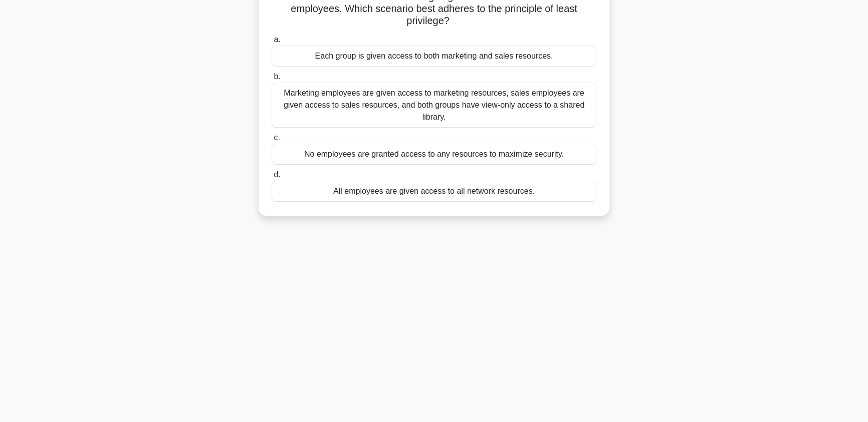 The width and height of the screenshot is (868, 422). Describe the element at coordinates (277, 174) in the screenshot. I see `span: d.` at that location.